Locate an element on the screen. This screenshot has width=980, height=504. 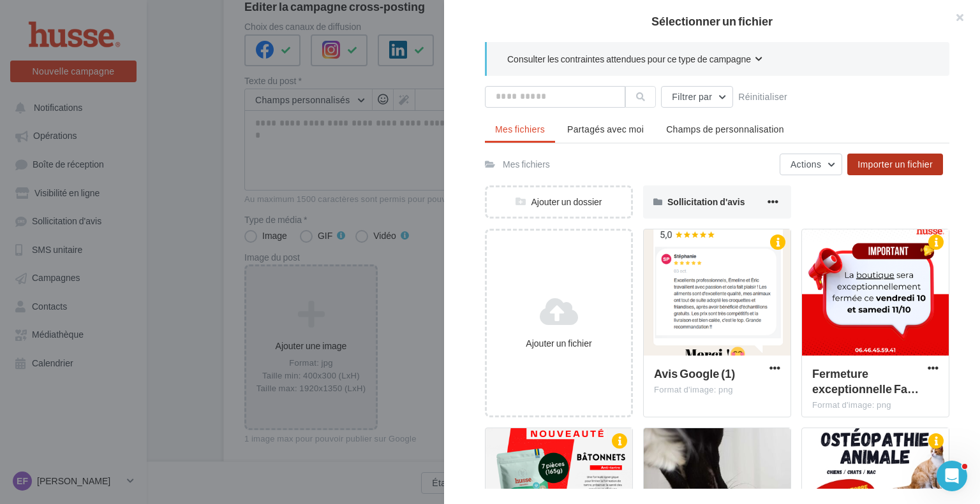
button: Réinitialiser is located at coordinates (762, 97).